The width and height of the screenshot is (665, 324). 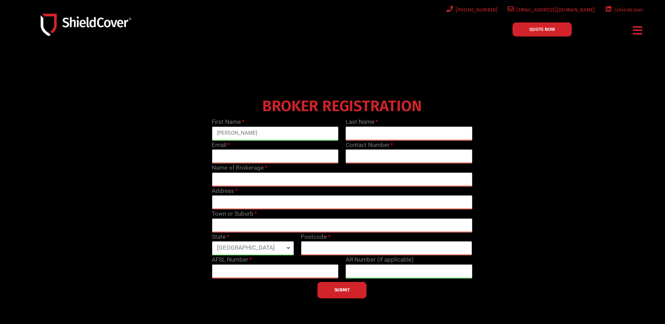 I want to click on h4: BROKER REGISTRATION, so click(x=342, y=106).